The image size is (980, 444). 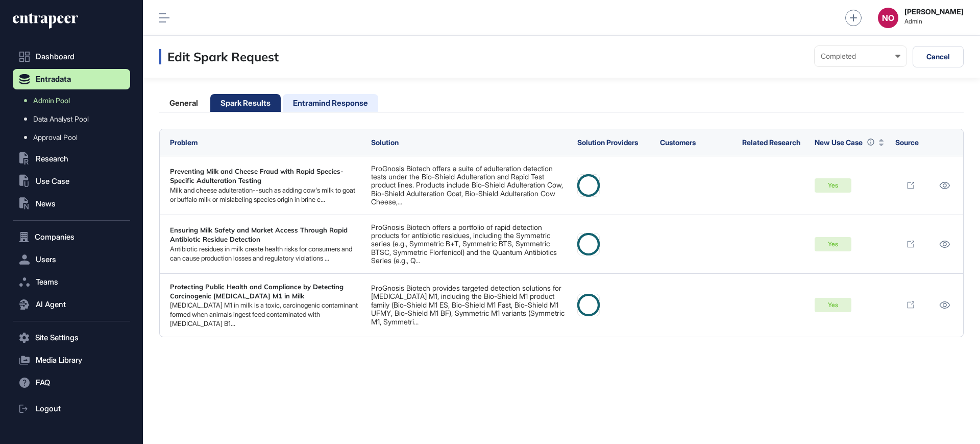 What do you see at coordinates (467, 185) in the screenshot?
I see `a: ProGnosis Biotech offers a suite of adulteration detection tests under the Bio-Shield Adulteratio...` at bounding box center [467, 185].